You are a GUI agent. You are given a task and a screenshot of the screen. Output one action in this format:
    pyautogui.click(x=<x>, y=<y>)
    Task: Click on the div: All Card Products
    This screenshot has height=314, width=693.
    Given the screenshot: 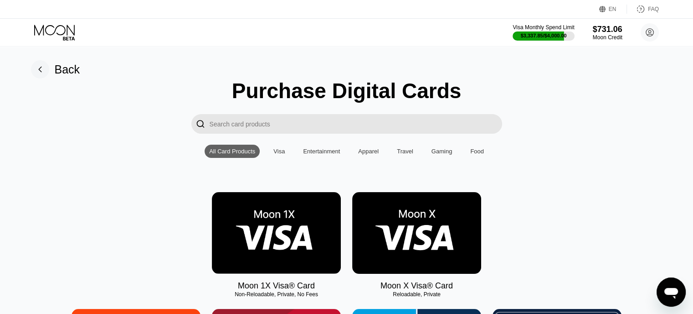 What is the action you would take?
    pyautogui.click(x=232, y=151)
    